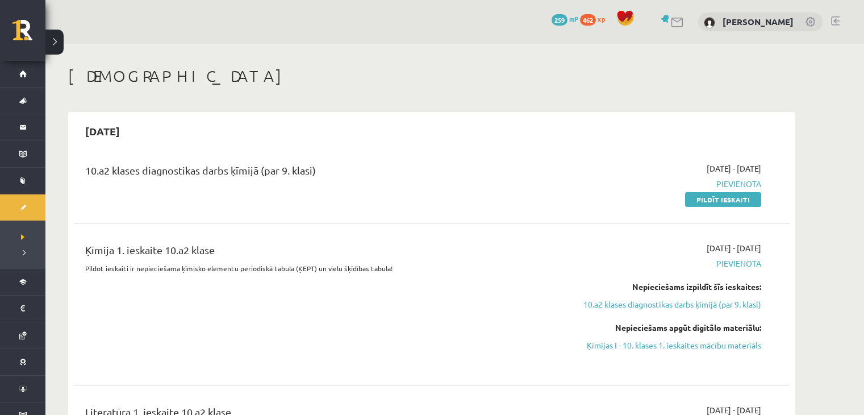 The height and width of the screenshot is (415, 864). Describe the element at coordinates (654, 286) in the screenshot. I see `div: Nepieciešams izpildīt šīs ieskaites:` at that location.